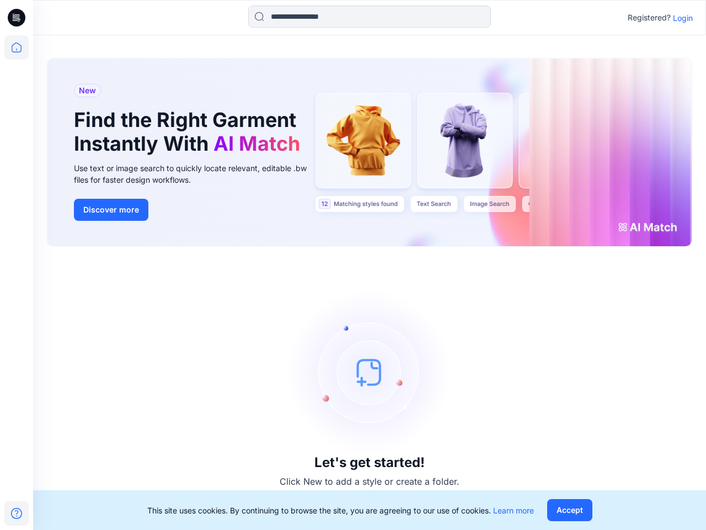  What do you see at coordinates (370, 481) in the screenshot?
I see `p: Click New to add a style or create a folder.` at bounding box center [370, 481].